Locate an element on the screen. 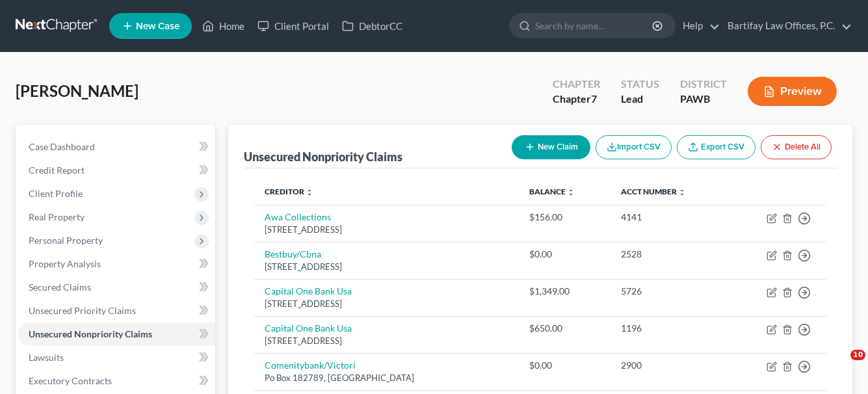  span: Secured Claims is located at coordinates (60, 287).